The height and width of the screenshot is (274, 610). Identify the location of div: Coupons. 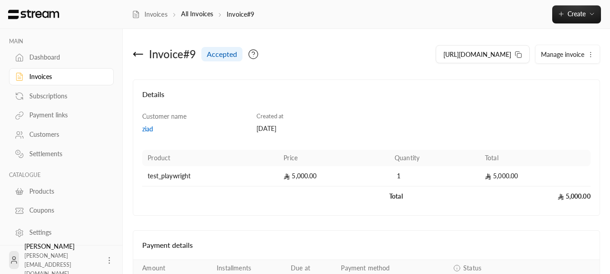
(66, 211).